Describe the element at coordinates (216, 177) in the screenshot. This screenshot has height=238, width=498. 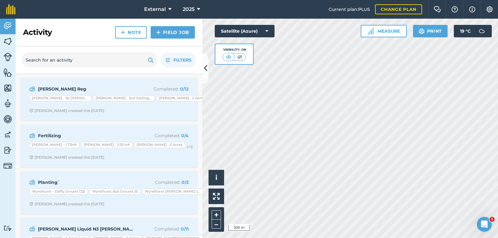
I see `span: i` at that location.